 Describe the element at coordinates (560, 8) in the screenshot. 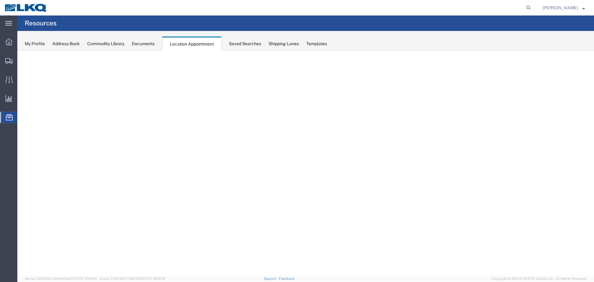

I see `span: William Haney` at that location.